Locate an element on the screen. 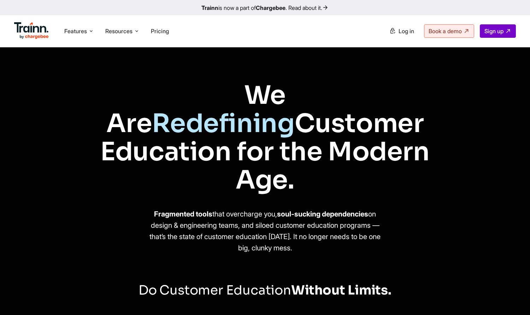 The width and height of the screenshot is (530, 315). span: Pricing is located at coordinates (160, 31).